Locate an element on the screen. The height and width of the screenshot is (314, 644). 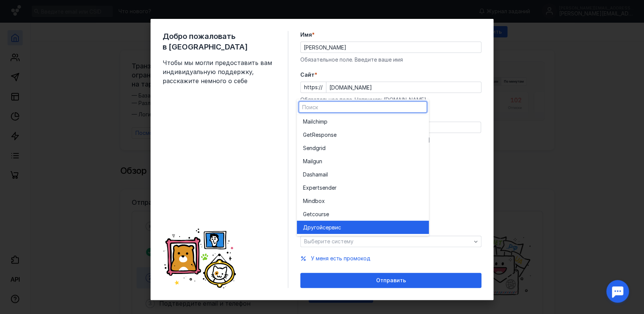
span: сервис is located at coordinates (331, 227).